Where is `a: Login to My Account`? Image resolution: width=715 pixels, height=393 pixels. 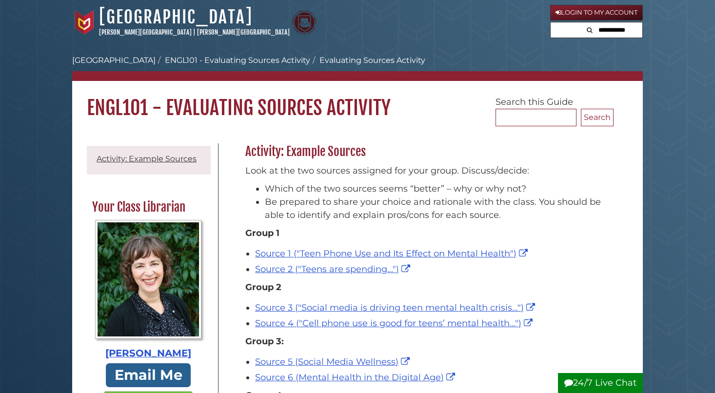
a: Login to My Account is located at coordinates (596, 13).